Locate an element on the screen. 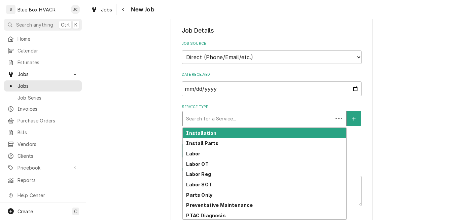  span: Ctrl is located at coordinates (65, 25).